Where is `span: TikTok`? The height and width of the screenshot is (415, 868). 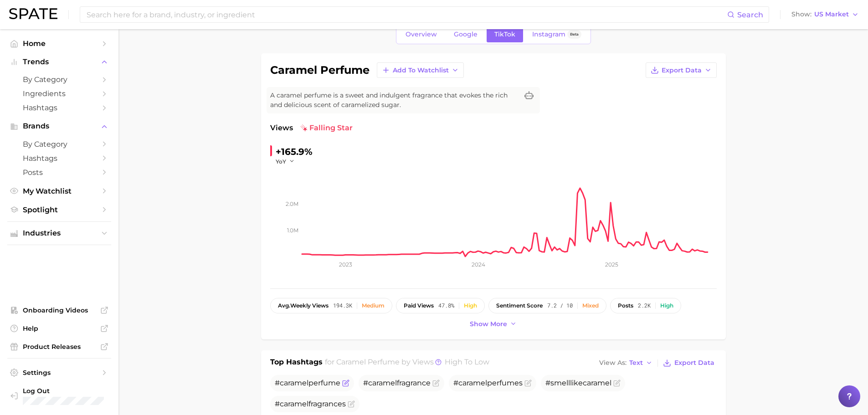 span: TikTok is located at coordinates (505, 34).